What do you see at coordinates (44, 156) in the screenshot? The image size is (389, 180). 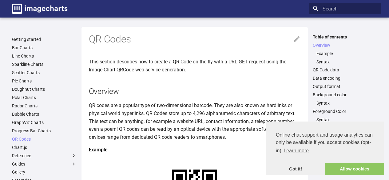 I see `label: Reference` at bounding box center [44, 156].